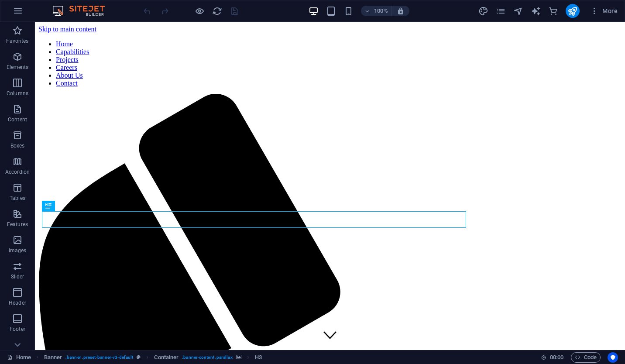 Image resolution: width=625 pixels, height=364 pixels. I want to click on button: pages, so click(501, 11).